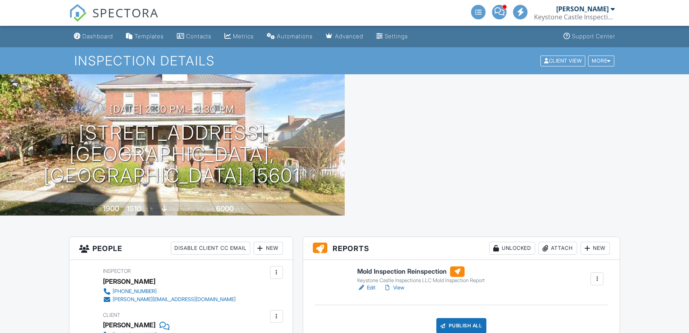  Describe the element at coordinates (78, 13) in the screenshot. I see `img: The Best Home Inspection Software - Spectora` at that location.